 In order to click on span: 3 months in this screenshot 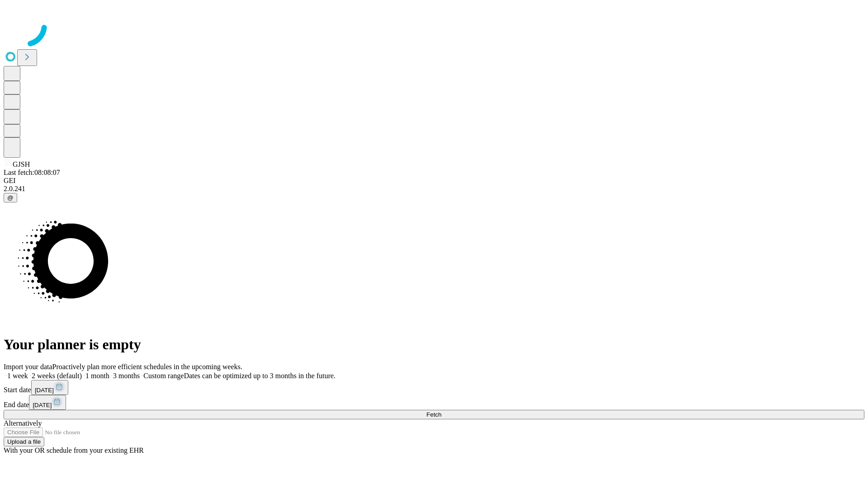, I will do `click(126, 375)`.